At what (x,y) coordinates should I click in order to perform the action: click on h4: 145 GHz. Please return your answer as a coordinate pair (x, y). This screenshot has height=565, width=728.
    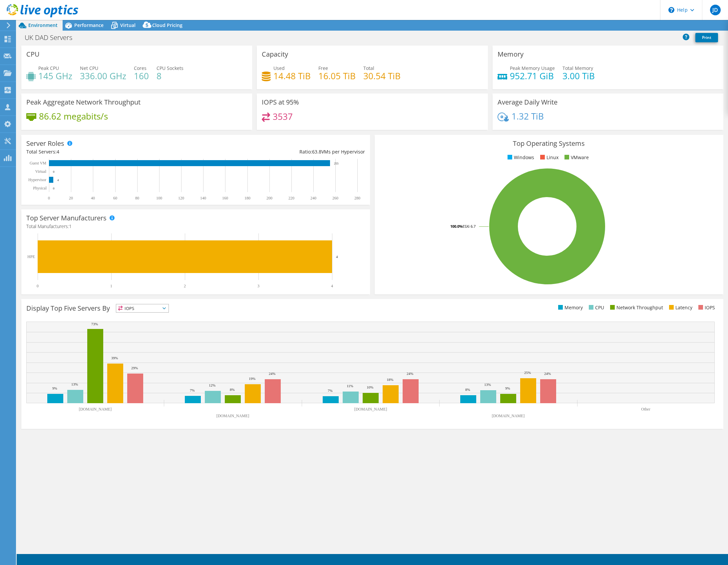
    Looking at the image, I should click on (56, 76).